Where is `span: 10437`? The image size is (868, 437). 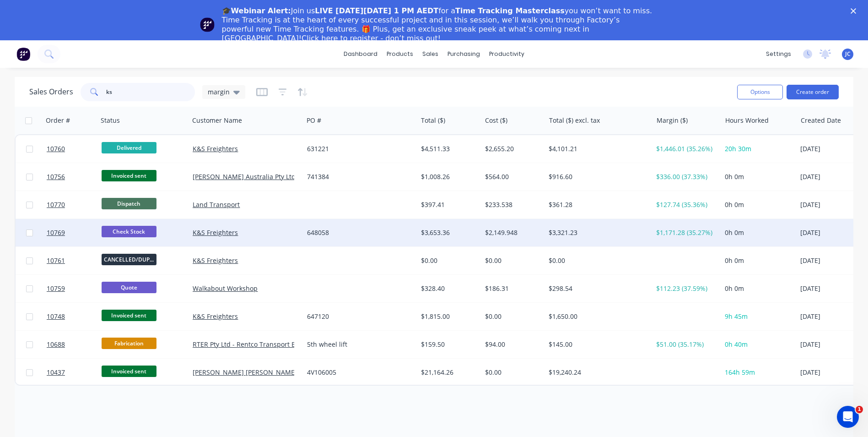
span: 10437 is located at coordinates (56, 372).